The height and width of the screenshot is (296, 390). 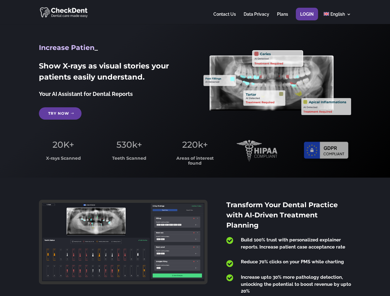 What do you see at coordinates (282, 18) in the screenshot?
I see `a: Plans` at bounding box center [282, 18].